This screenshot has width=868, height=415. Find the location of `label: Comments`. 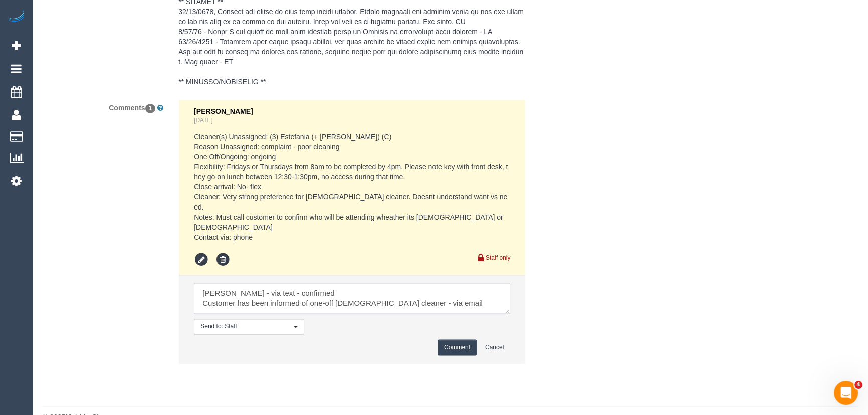

label: Comments is located at coordinates (103, 106).